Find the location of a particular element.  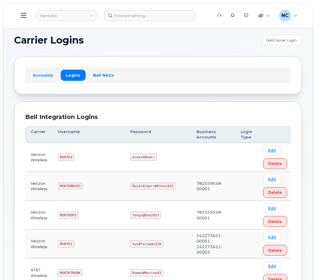

code: MSRTKDP3 is located at coordinates (68, 215).